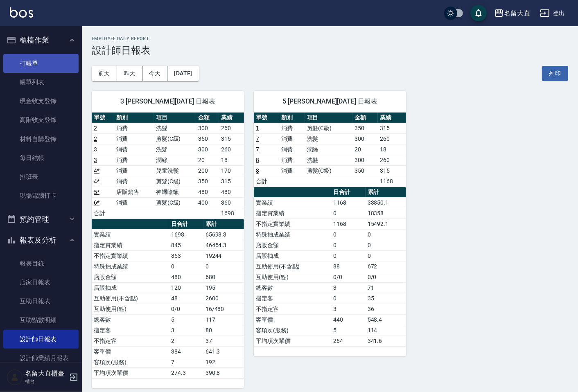 Image resolution: width=578 pixels, height=392 pixels. Describe the element at coordinates (385, 202) in the screenshot. I see `td: 33850.1` at that location.